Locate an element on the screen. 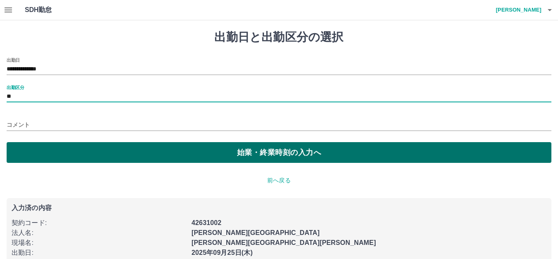 The width and height of the screenshot is (558, 259). button: 始業・終業時刻の入力へ is located at coordinates (279, 152).